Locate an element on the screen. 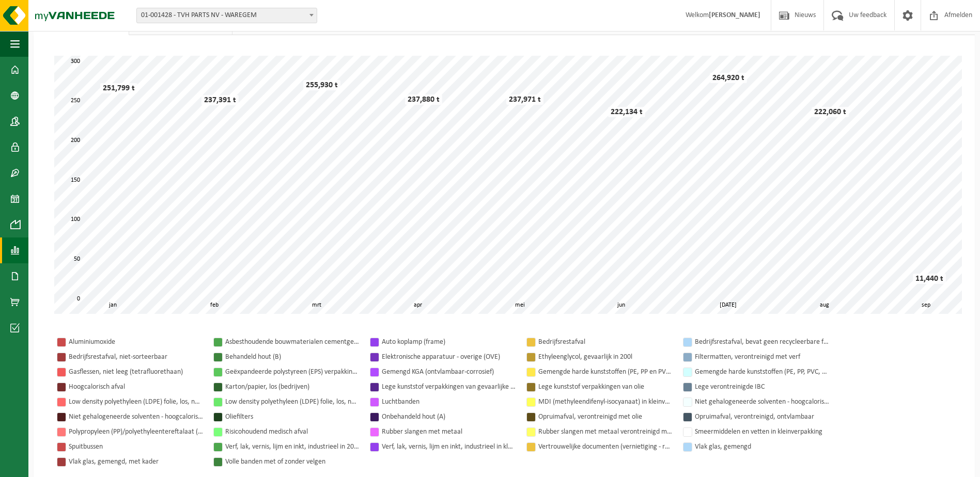  div: Hoogcalorisch afval is located at coordinates (136, 387).